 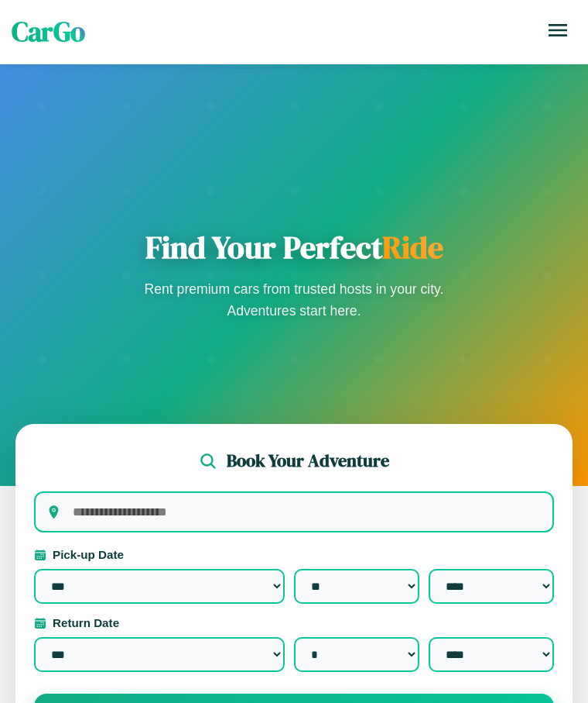 What do you see at coordinates (294, 247) in the screenshot?
I see `h1: Find Your Perfect` at bounding box center [294, 247].